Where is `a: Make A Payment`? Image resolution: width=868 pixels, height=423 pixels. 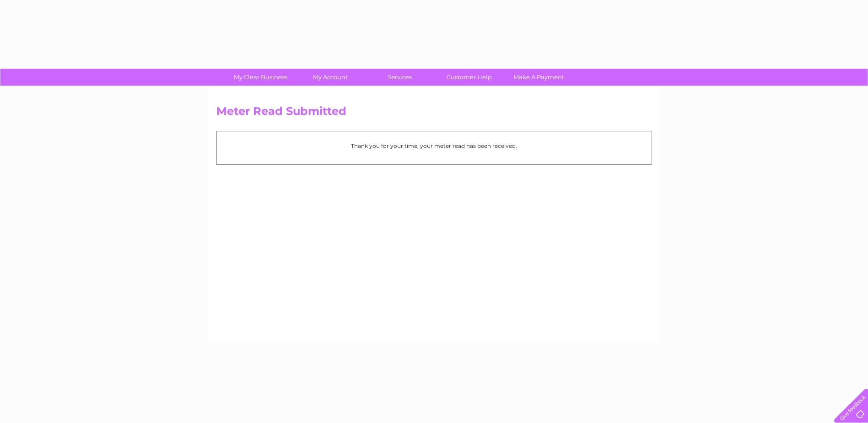
a: Make A Payment is located at coordinates (538, 77).